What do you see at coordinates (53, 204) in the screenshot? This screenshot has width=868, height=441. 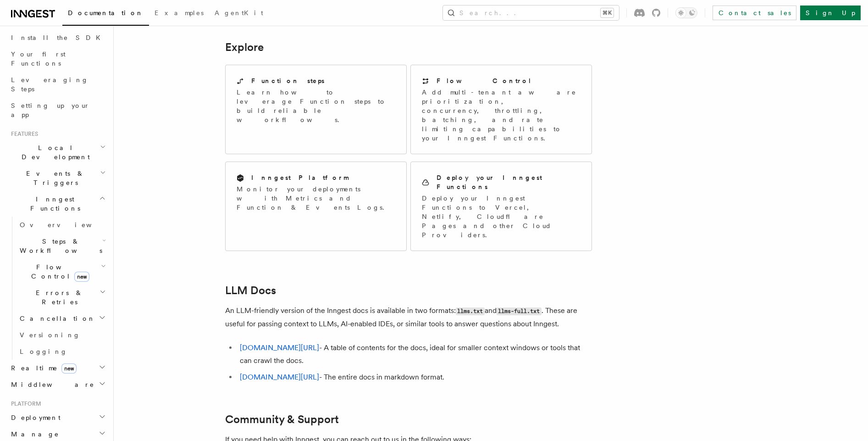 I see `span: Inngest Functions` at bounding box center [53, 204].